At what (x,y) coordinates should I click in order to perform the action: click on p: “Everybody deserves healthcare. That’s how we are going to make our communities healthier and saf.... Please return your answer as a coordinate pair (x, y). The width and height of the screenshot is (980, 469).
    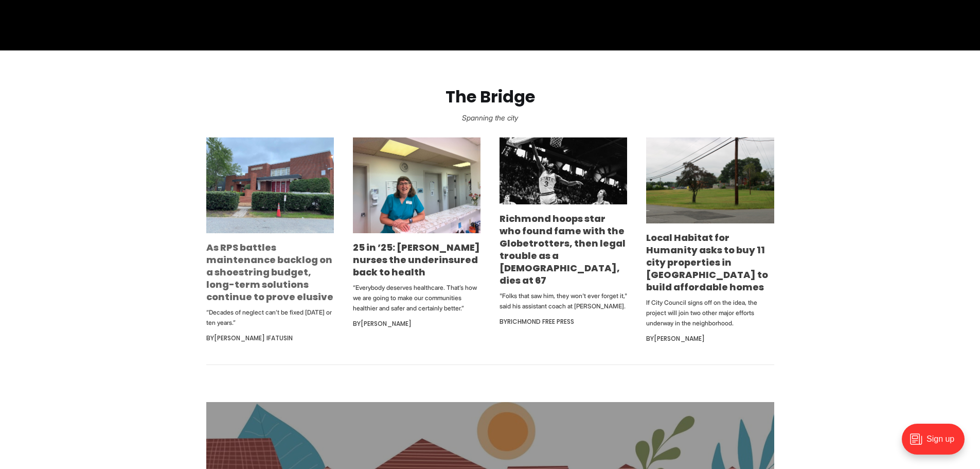
    Looking at the image, I should click on (417, 298).